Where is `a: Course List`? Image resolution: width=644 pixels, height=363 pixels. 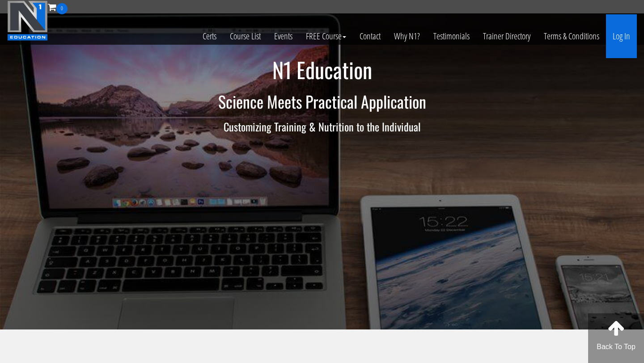
a: Course List is located at coordinates (245, 36).